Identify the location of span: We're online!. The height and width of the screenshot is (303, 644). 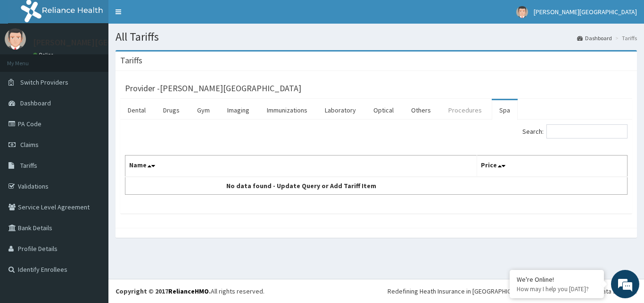
(93, 139).